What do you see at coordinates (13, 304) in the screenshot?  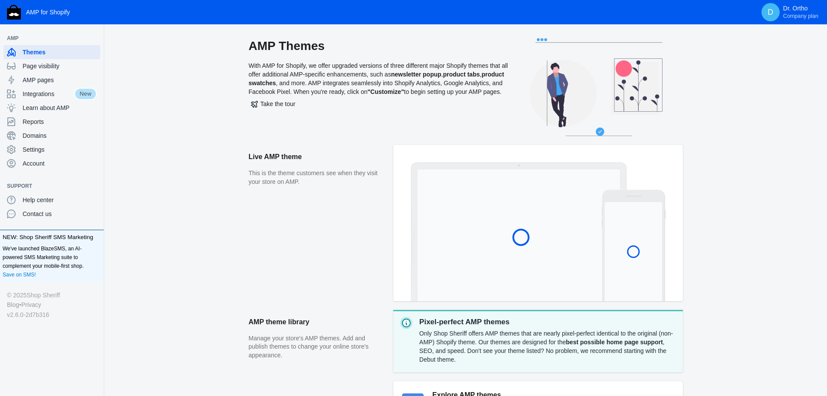 I see `a: Blog` at bounding box center [13, 304].